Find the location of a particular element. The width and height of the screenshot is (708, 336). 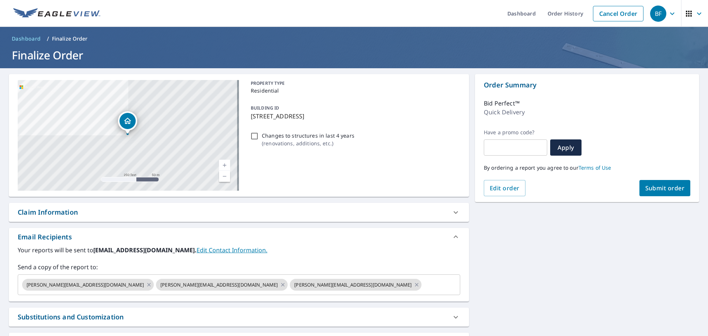

label: Your reports will be sent to is located at coordinates (239, 250).